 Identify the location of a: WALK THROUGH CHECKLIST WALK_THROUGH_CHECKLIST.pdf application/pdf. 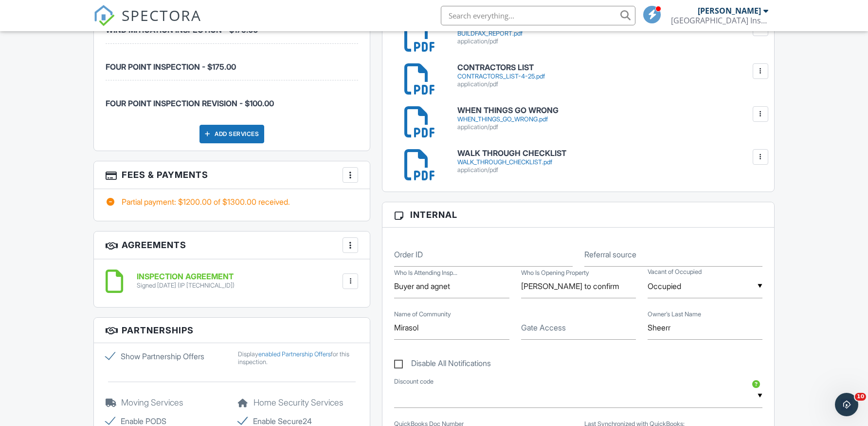
(609, 161).